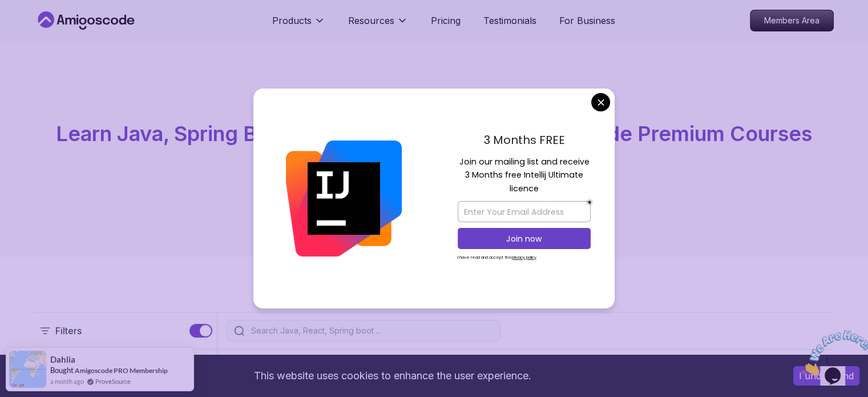 The height and width of the screenshot is (397, 868). What do you see at coordinates (392, 376) in the screenshot?
I see `div: This website uses cookies to enhance the user experience.` at bounding box center [392, 376].